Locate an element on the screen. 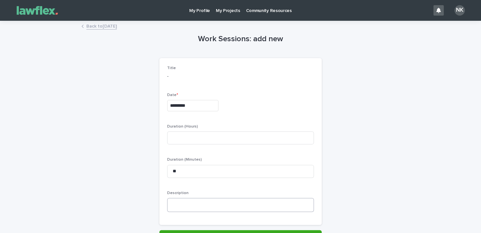  span: Title is located at coordinates (171, 68).